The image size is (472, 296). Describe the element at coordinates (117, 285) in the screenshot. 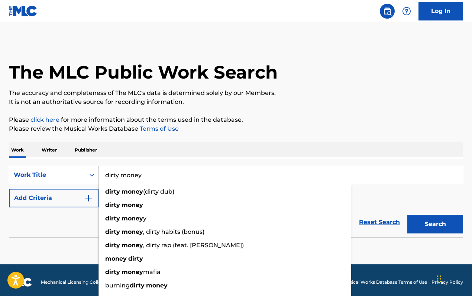

I see `span: burning` at that location.